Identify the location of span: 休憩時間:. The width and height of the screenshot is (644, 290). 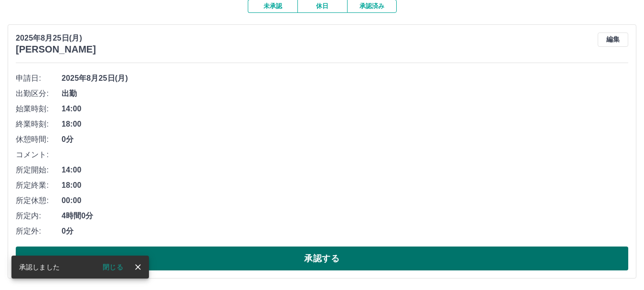
(39, 139).